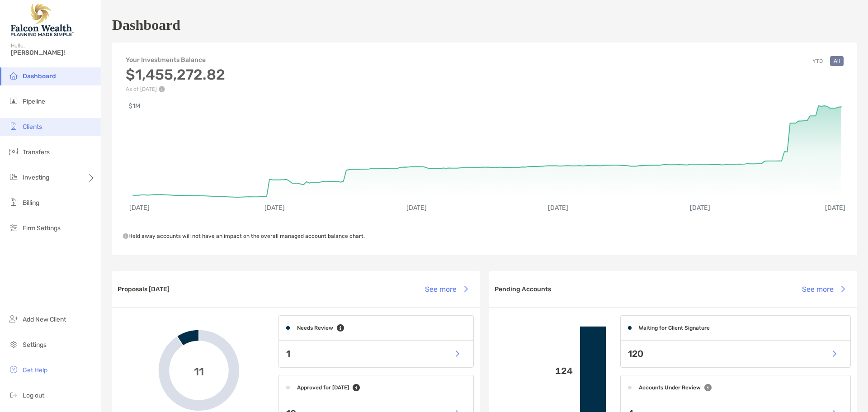  I want to click on h3: $1,455,272.82, so click(176, 74).